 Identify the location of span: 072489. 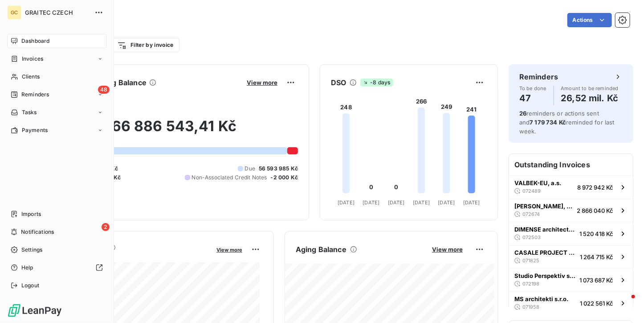
(531, 191).